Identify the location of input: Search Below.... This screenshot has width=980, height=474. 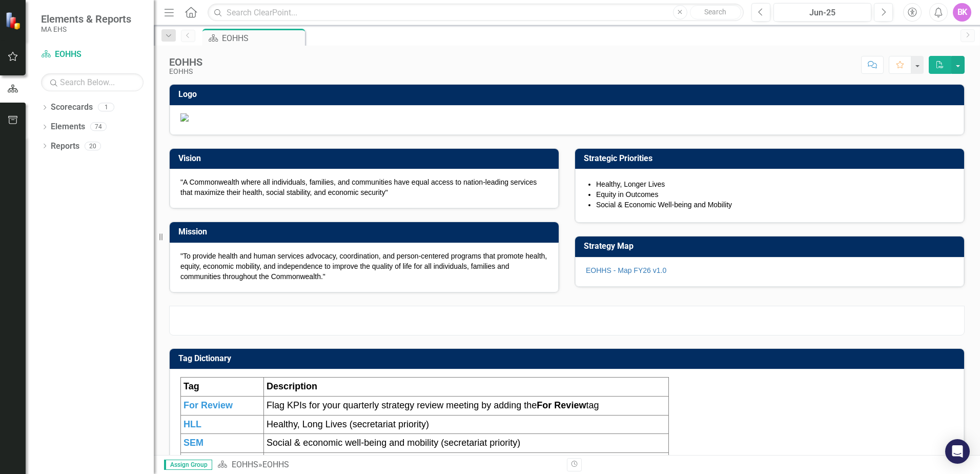
(92, 82).